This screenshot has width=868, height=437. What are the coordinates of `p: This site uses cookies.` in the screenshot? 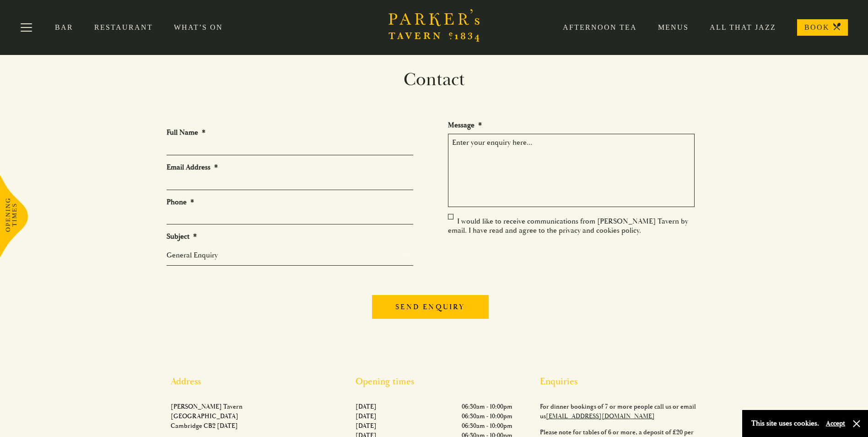 It's located at (785, 423).